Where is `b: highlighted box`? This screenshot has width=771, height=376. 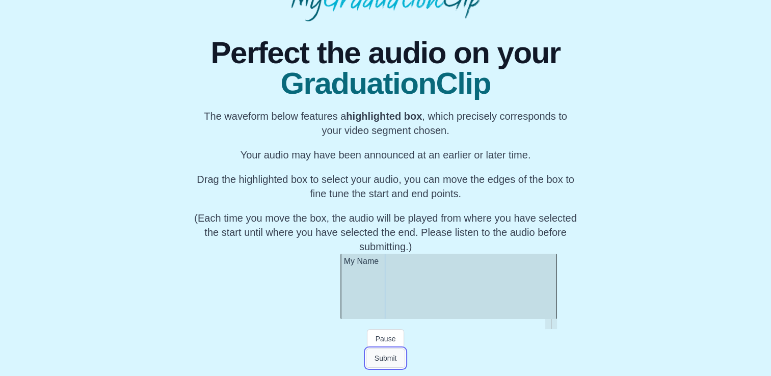 b: highlighted box is located at coordinates (384, 116).